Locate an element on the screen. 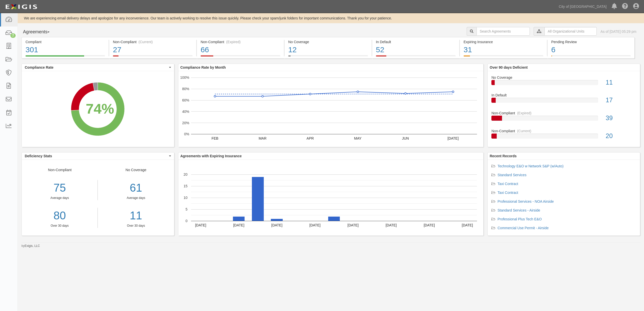  a: In Default17 is located at coordinates (564, 101).